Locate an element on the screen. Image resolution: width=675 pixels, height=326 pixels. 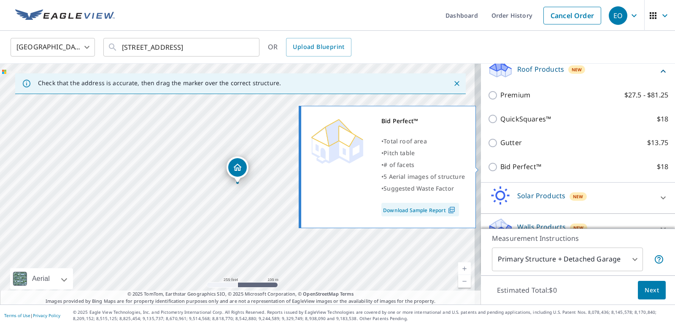
a: Privacy Policy is located at coordinates (46, 315).